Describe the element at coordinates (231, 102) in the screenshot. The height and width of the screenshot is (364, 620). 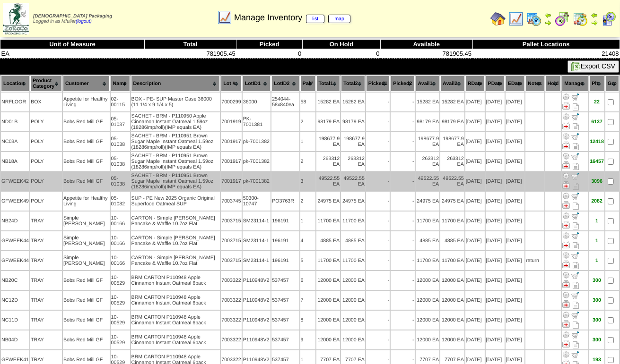
I see `td: 7000299` at that location.